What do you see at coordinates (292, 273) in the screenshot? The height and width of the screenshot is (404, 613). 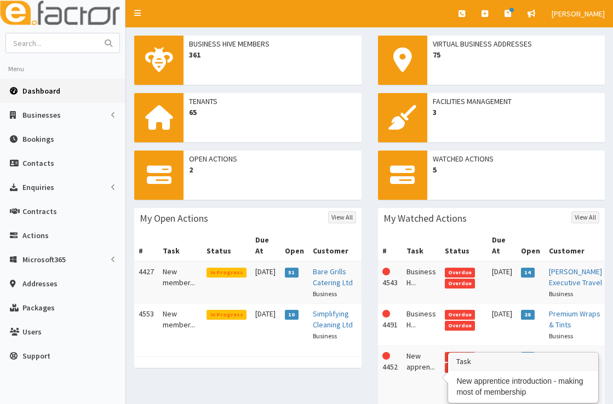 I see `span: 51` at bounding box center [292, 273].